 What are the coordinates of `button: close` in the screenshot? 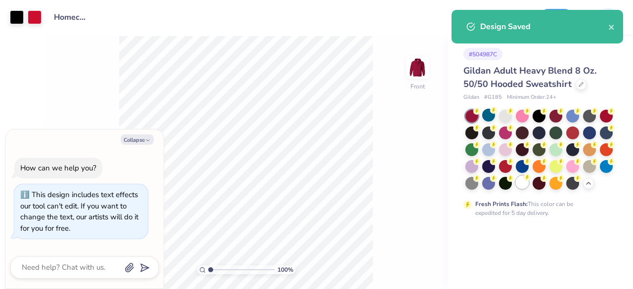 It's located at (612, 27).